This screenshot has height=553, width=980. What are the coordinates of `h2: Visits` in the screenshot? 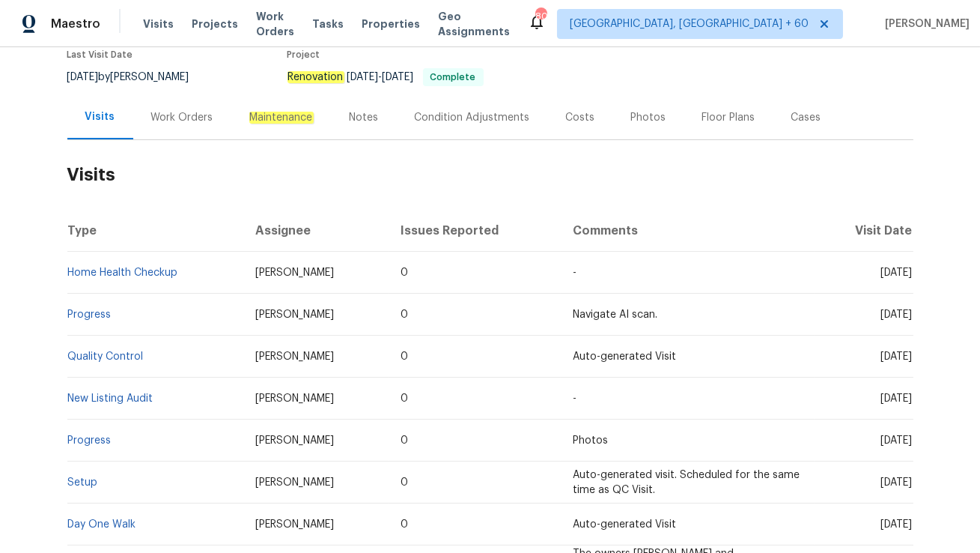 It's located at (490, 175).